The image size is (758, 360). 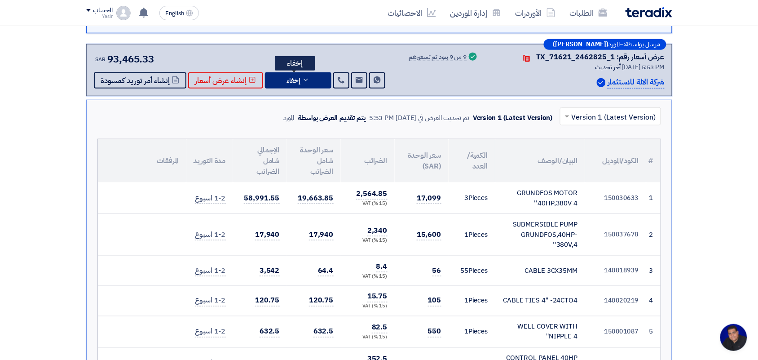 What do you see at coordinates (270, 270) in the screenshot?
I see `span: 3,542` at bounding box center [270, 270].